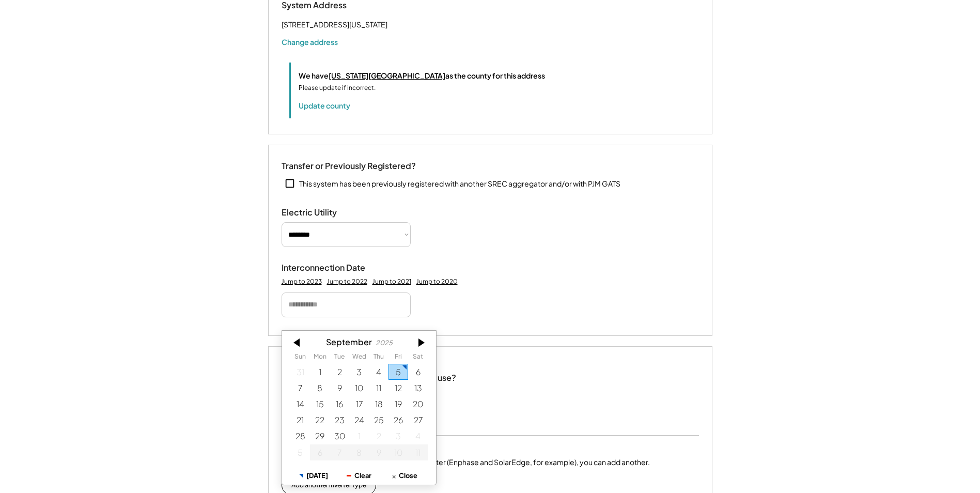 This screenshot has width=980, height=493. Describe the element at coordinates (359, 358) in the screenshot. I see `th: Wednesday` at that location.